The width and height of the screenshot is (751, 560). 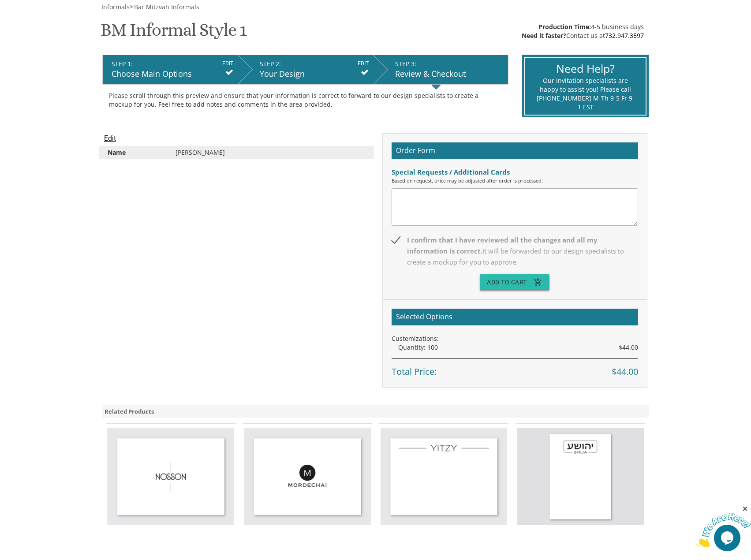 I want to click on a: 732.947.3597, so click(x=624, y=35).